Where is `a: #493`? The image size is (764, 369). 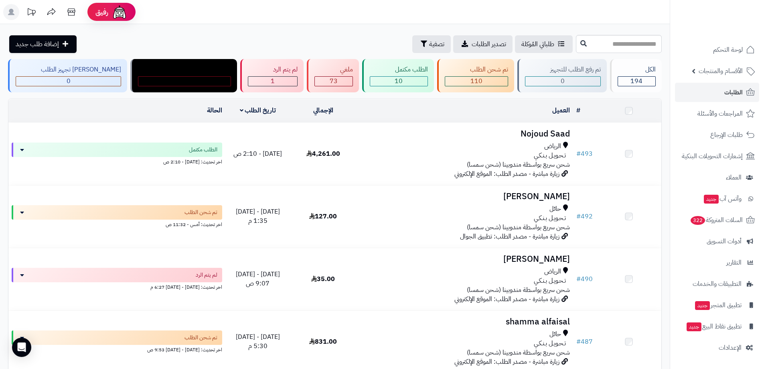
a: #493 is located at coordinates (584, 154).